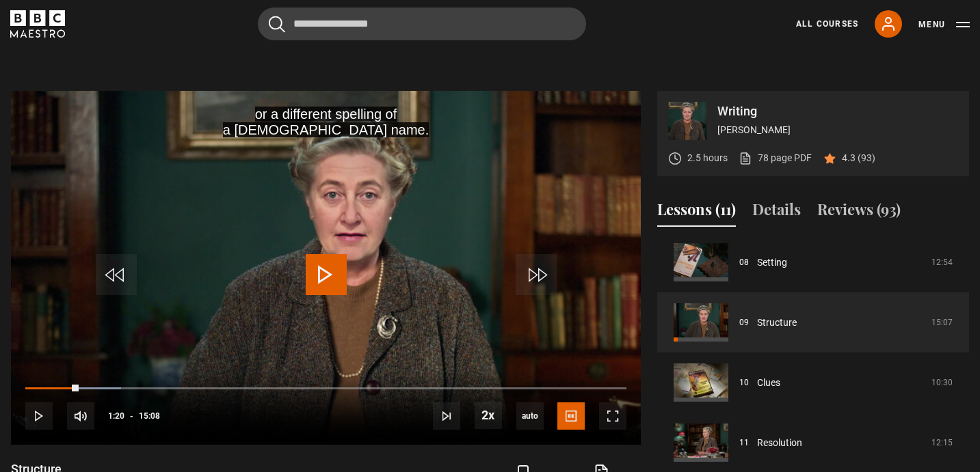 The height and width of the screenshot is (472, 980). I want to click on span: 1:20, so click(116, 416).